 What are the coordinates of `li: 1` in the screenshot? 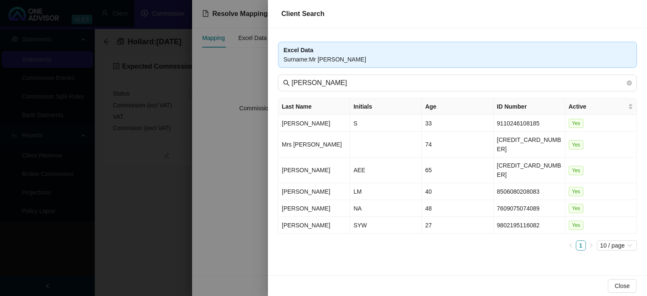 It's located at (581, 245).